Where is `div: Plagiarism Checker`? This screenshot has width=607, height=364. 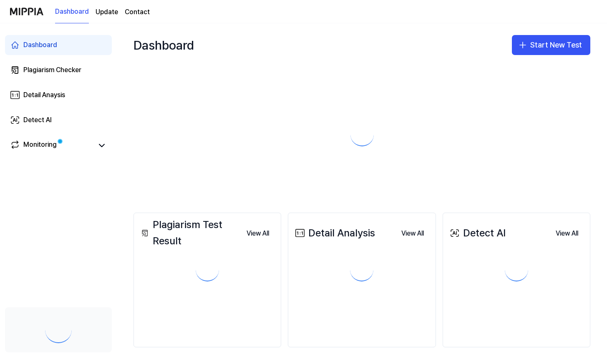 div: Plagiarism Checker is located at coordinates (52, 70).